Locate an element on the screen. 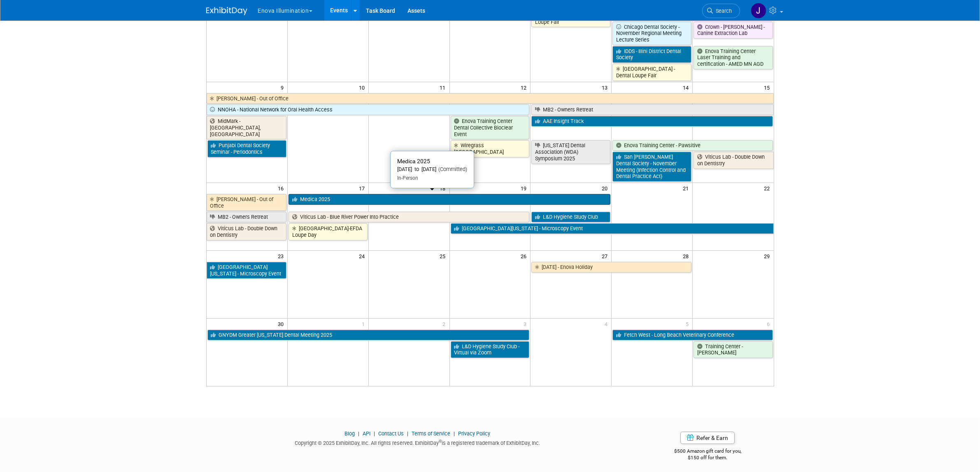 The height and width of the screenshot is (472, 980). span: 19 is located at coordinates (525, 188).